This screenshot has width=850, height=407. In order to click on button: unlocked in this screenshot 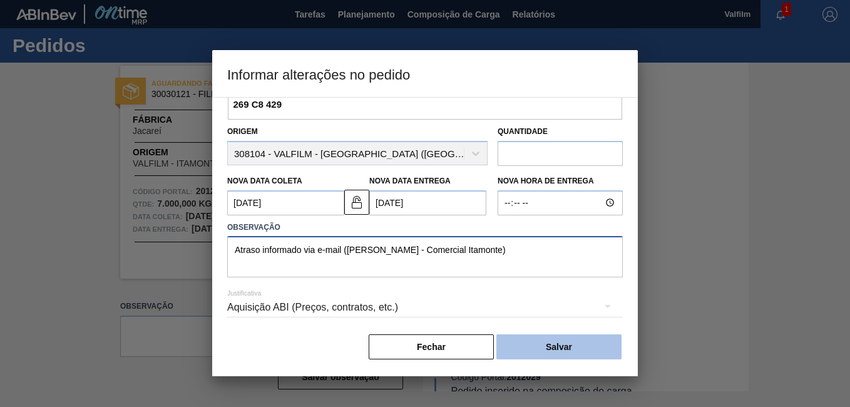, I will do `click(357, 202)`.